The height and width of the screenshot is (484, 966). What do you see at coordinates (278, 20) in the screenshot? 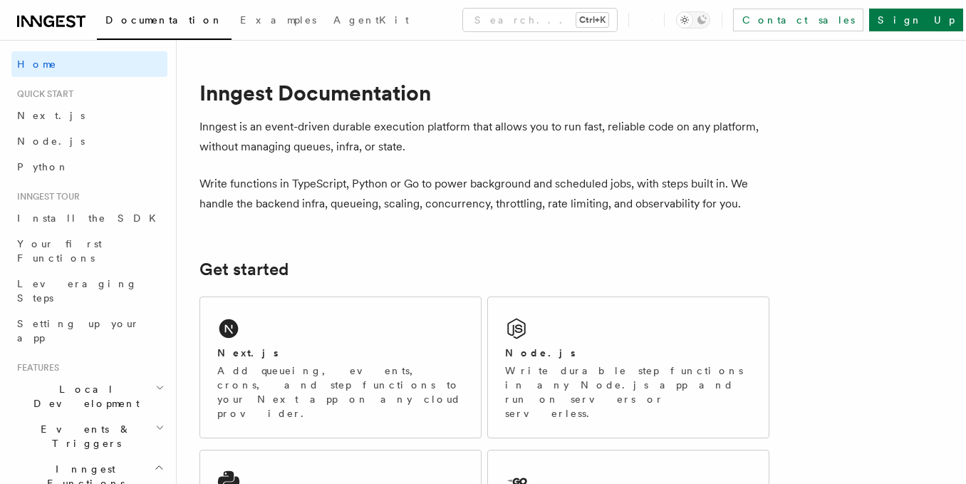
I see `span: Examples` at bounding box center [278, 20].